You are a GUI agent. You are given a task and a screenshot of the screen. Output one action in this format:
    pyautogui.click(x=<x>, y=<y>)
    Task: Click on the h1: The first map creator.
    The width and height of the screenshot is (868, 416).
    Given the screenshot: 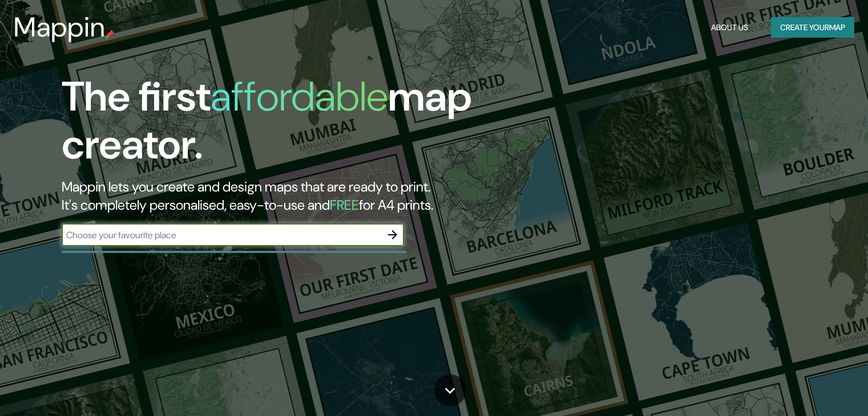 What is the action you would take?
    pyautogui.click(x=278, y=125)
    